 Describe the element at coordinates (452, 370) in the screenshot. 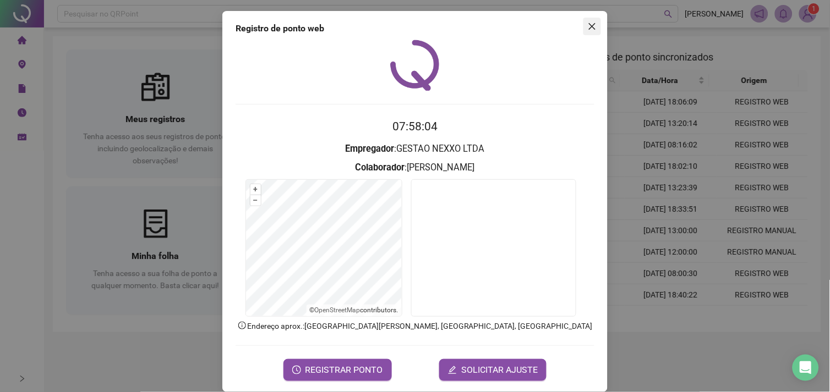

I see `span: edit` at that location.